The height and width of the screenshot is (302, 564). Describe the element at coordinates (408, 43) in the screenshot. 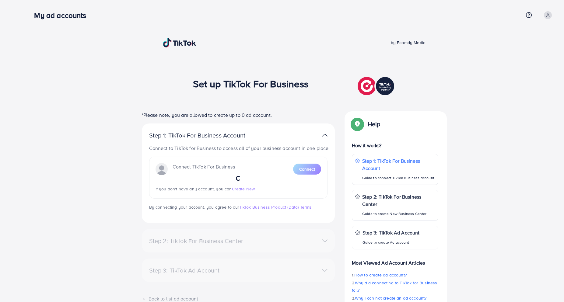

I see `span: by Ecomdy Media` at that location.